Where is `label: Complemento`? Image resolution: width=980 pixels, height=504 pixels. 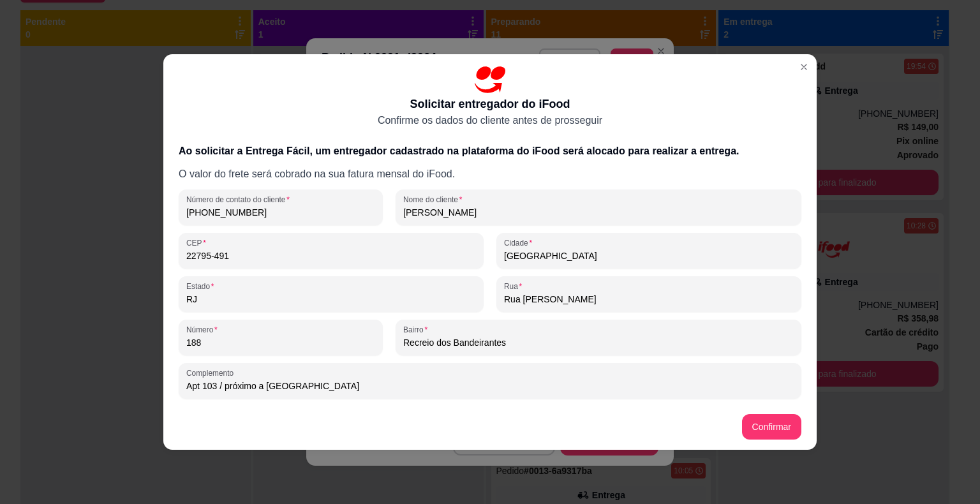
label: Complemento is located at coordinates (212, 372).